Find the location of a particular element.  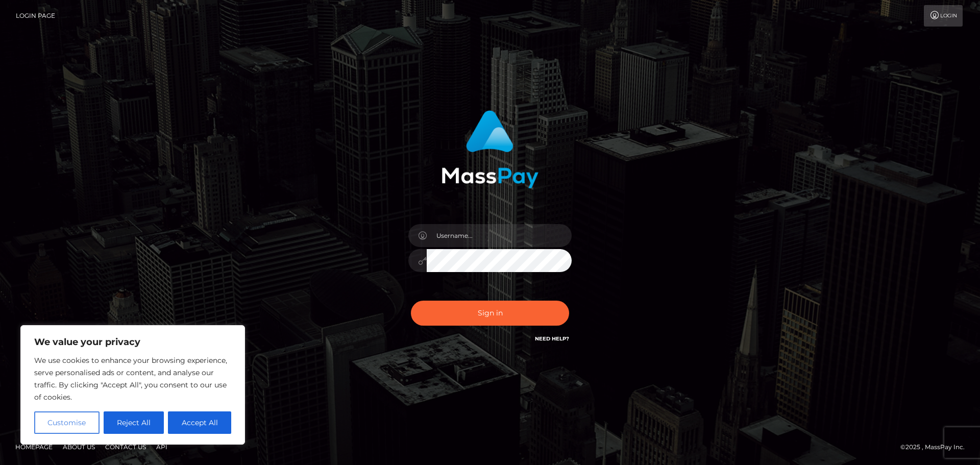

a: API is located at coordinates (162, 446).